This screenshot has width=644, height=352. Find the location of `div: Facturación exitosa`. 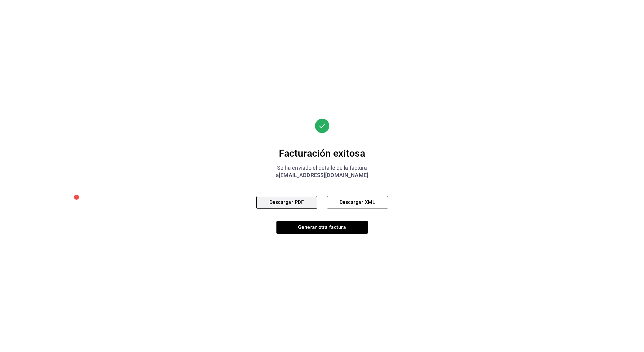

div: Facturación exitosa is located at coordinates (322, 153).